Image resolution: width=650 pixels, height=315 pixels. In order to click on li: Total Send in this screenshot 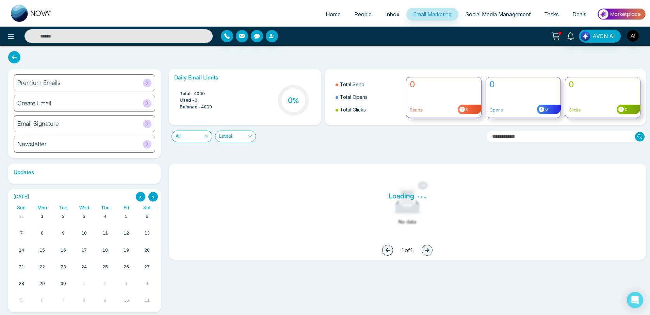, I will do `click(369, 84)`.